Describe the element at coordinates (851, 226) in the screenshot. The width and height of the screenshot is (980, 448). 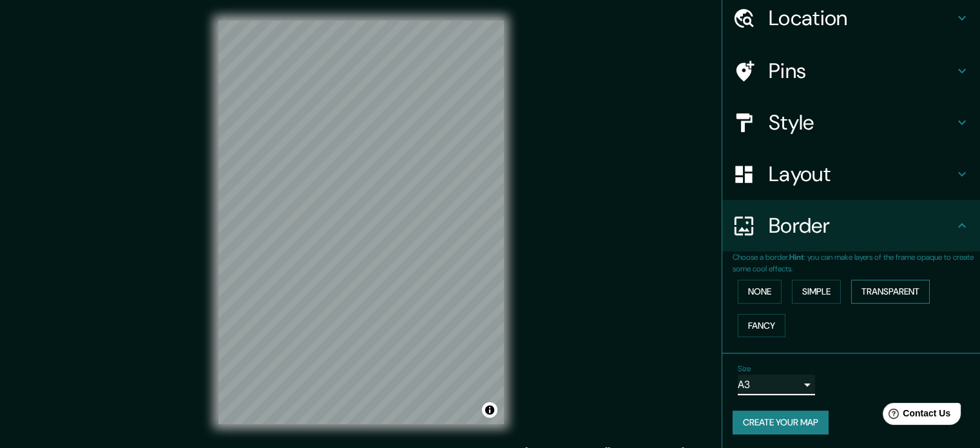
I see `div: Border` at that location.